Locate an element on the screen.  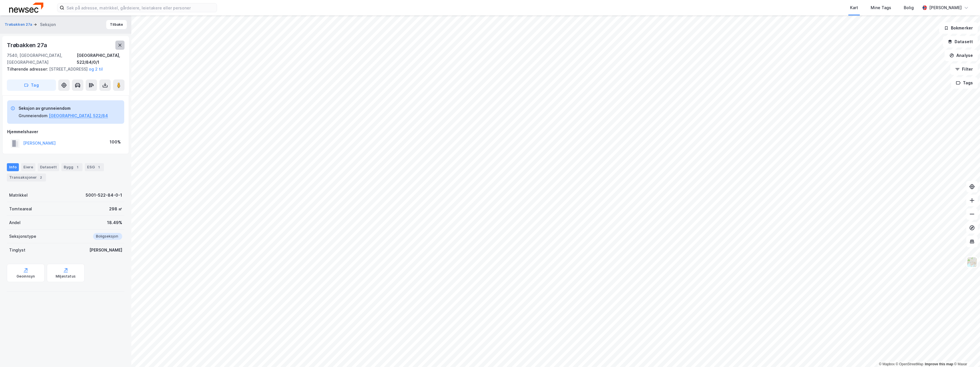
div: ESG is located at coordinates (95, 167).